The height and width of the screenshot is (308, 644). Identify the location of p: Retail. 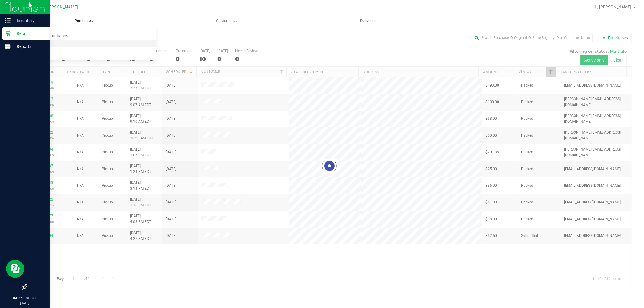
(29, 34).